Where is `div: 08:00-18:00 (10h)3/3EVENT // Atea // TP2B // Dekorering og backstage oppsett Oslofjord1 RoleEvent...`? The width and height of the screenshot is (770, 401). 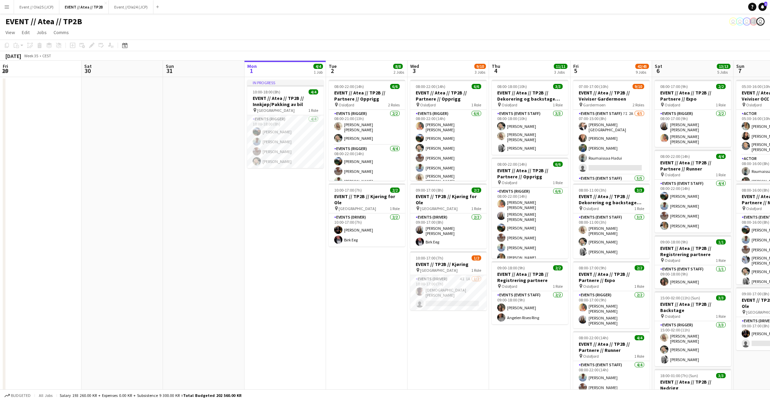
div: 08:00-18:00 (10h)3/3EVENT // Atea // TP2B // Dekorering og backstage oppsett Oslofjord1 RoleEvent... is located at coordinates (530, 117).